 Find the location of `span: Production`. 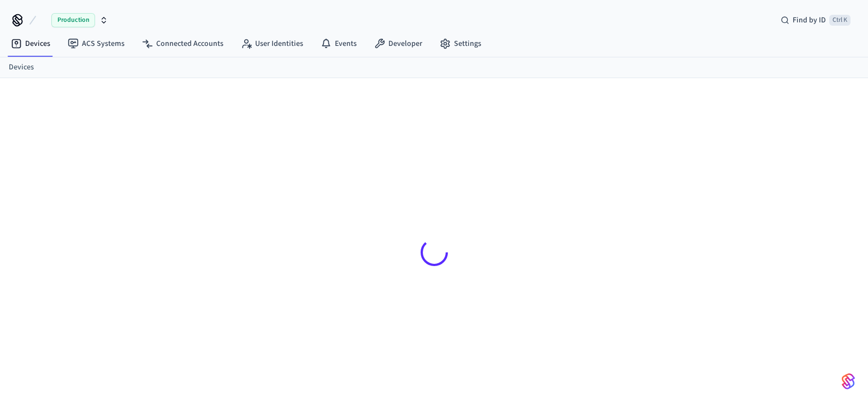

span: Production is located at coordinates (74, 20).